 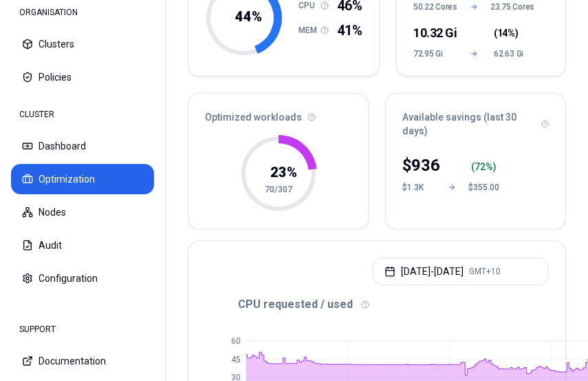 What do you see at coordinates (434, 54) in the screenshot?
I see `span: 72.95 Gi` at bounding box center [434, 54].